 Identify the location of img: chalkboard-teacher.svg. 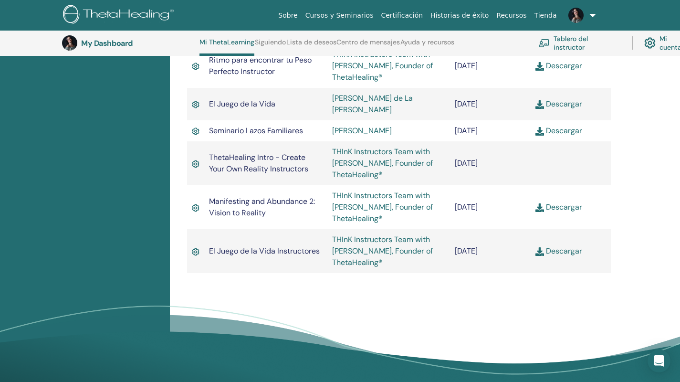
(544, 43).